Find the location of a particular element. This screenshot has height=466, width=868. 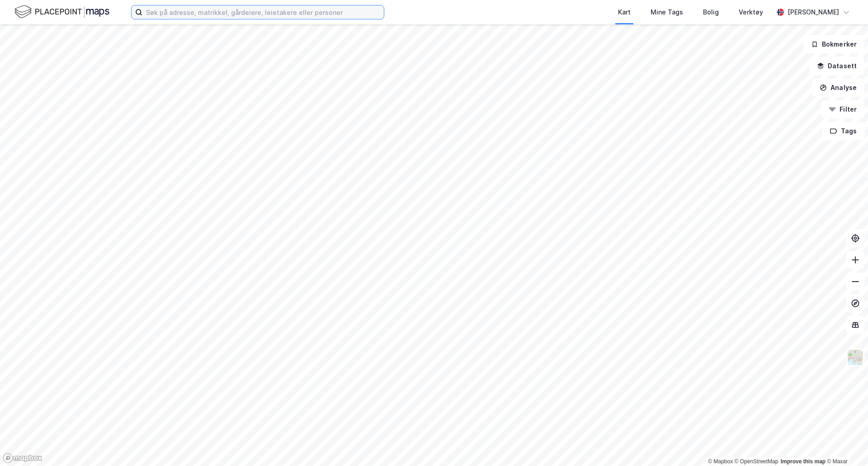

button: Analyse is located at coordinates (838, 87).